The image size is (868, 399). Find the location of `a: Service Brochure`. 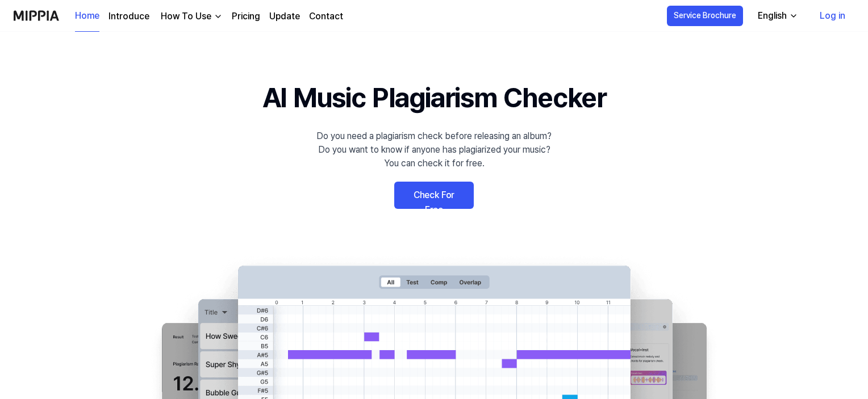

a: Service Brochure is located at coordinates (706, 16).